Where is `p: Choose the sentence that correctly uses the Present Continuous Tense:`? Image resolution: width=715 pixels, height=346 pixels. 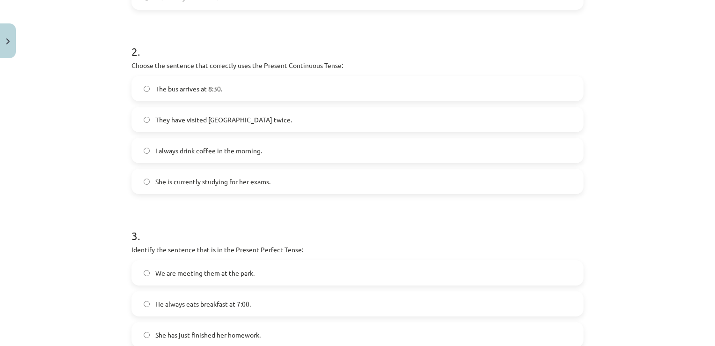
p: Choose the sentence that correctly uses the Present Continuous Tense: is located at coordinates (358, 65).